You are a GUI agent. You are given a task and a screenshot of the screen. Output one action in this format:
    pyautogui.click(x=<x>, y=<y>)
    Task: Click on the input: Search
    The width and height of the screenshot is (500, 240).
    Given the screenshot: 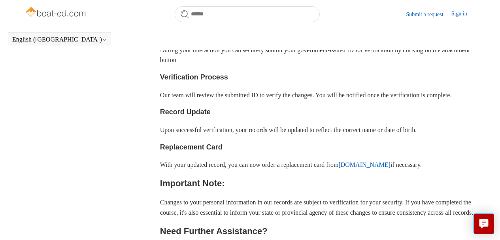 What is the action you would take?
    pyautogui.click(x=247, y=14)
    